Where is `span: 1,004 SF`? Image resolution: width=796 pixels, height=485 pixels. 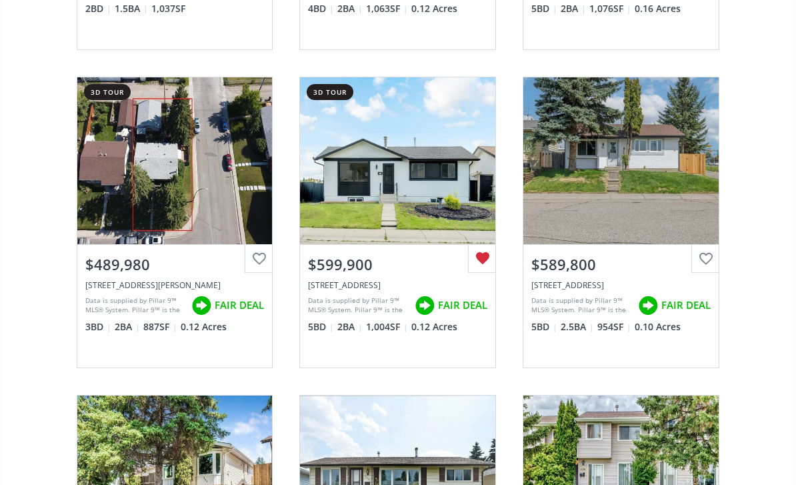 span: 1,004 SF is located at coordinates (387, 327).